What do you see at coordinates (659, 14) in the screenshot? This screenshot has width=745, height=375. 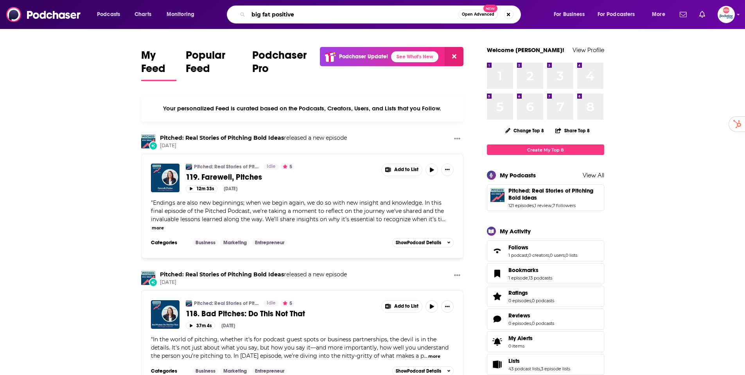 I see `span: More` at bounding box center [659, 14].